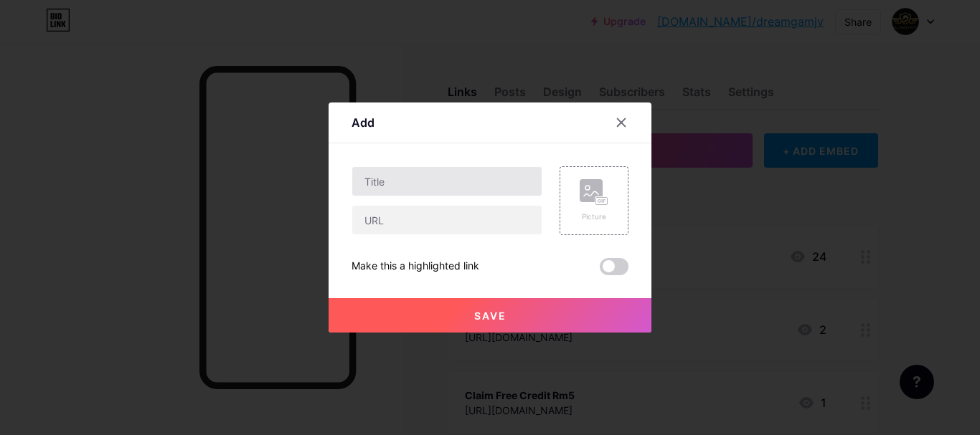 This screenshot has width=980, height=435. Describe the element at coordinates (490, 316) in the screenshot. I see `button: Save` at that location.